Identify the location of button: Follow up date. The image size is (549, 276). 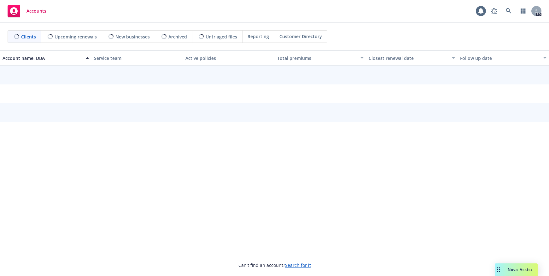
(504, 58).